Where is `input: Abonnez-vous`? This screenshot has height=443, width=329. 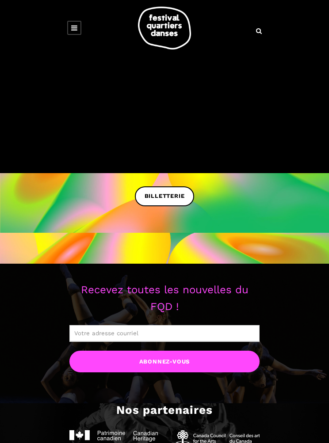
input: Abonnez-vous is located at coordinates (164, 361).